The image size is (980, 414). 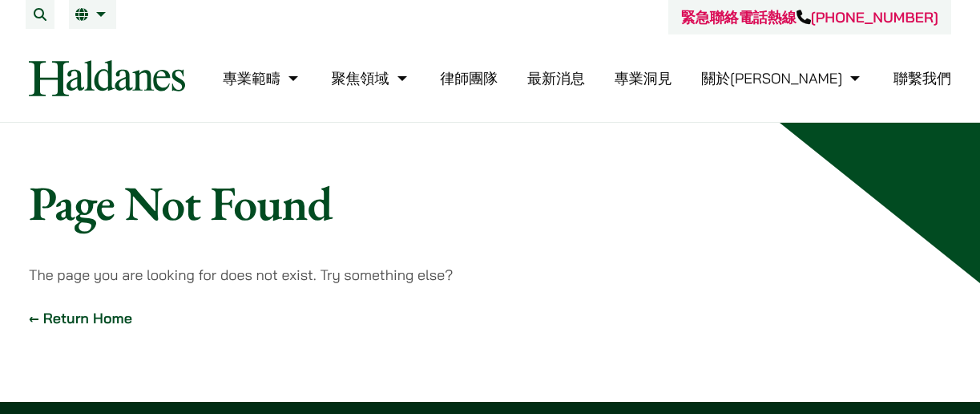 I want to click on a: 繁, so click(x=92, y=15).